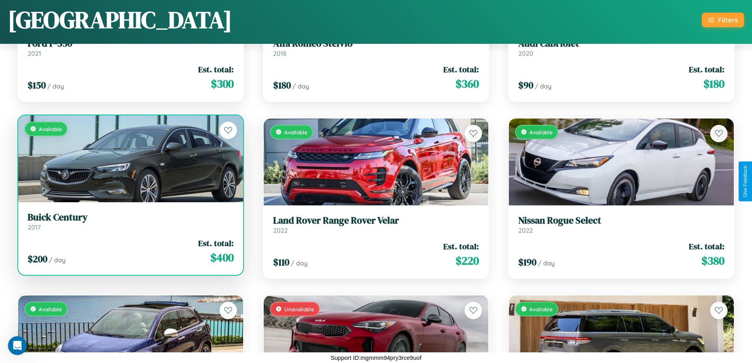 This screenshot has height=363, width=752. Describe the element at coordinates (621, 224) in the screenshot. I see `a: Nissan Rogue Select2022` at that location.